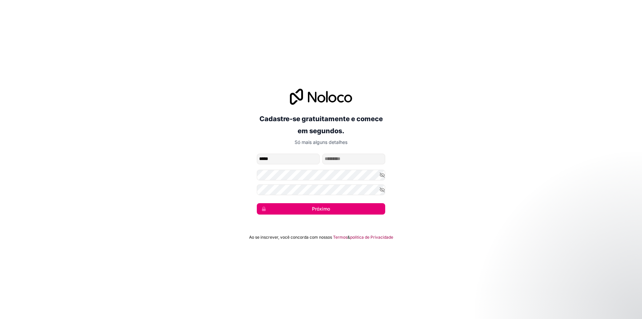  What do you see at coordinates (291, 237) in the screenshot?
I see `font: Ao se inscrever, você concorda com nossos` at bounding box center [291, 237].